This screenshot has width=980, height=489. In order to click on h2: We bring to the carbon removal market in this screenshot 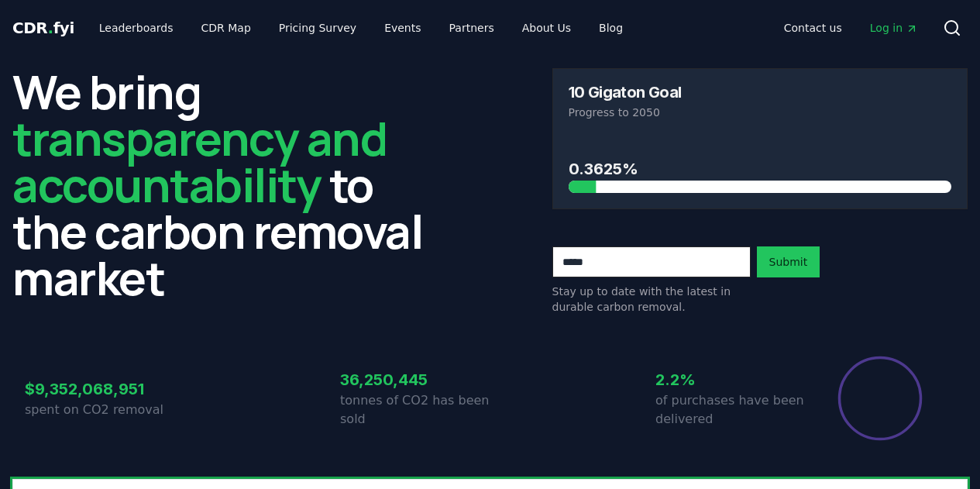, I will do `click(220, 184)`.